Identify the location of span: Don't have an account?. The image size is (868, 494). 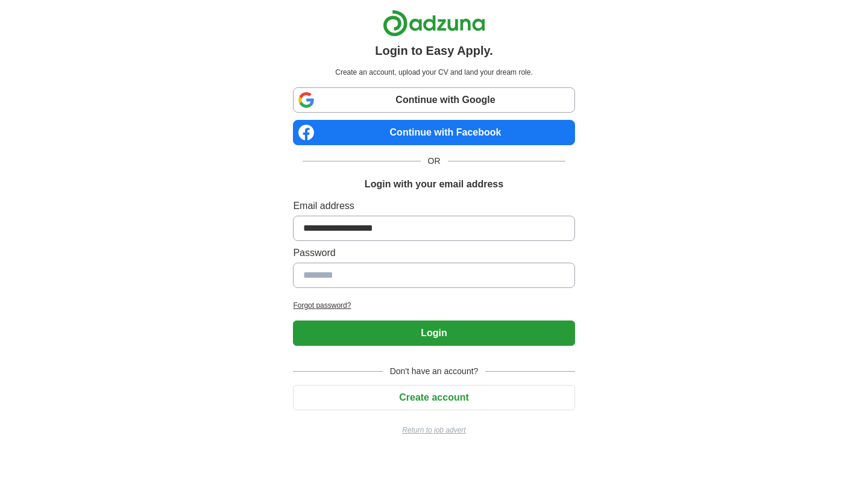
(434, 371).